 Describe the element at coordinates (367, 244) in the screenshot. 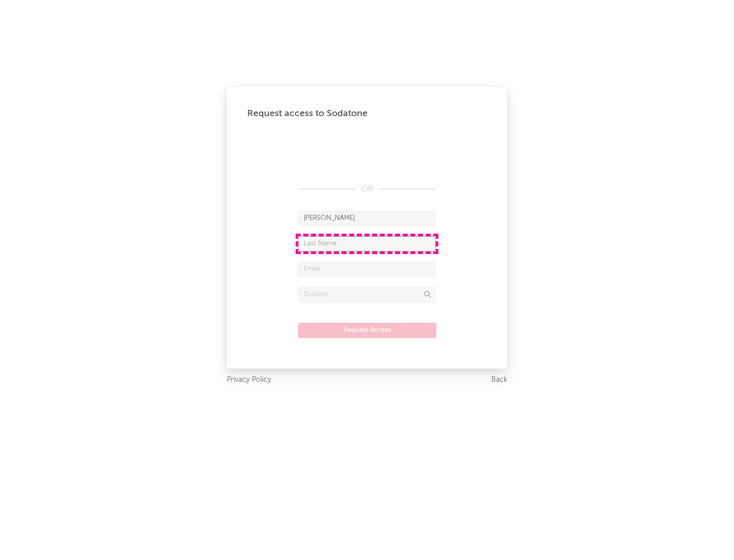

I see `input: Last Name` at that location.